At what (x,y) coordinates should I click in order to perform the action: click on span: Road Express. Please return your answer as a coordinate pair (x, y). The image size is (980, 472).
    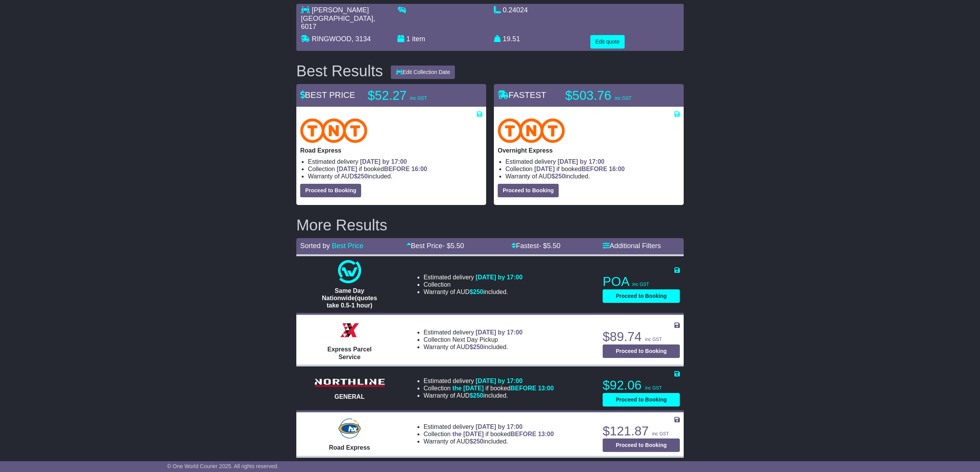
    Looking at the image, I should click on (349, 448).